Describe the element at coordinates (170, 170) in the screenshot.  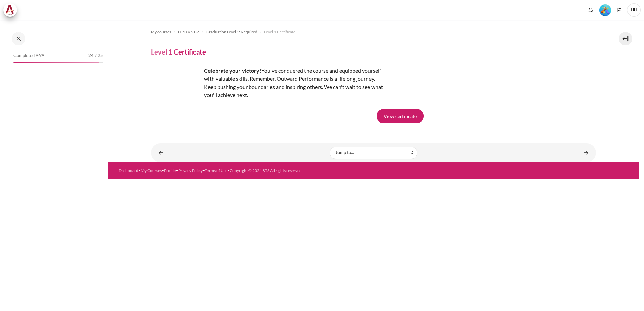
I see `a: Profile` at that location.